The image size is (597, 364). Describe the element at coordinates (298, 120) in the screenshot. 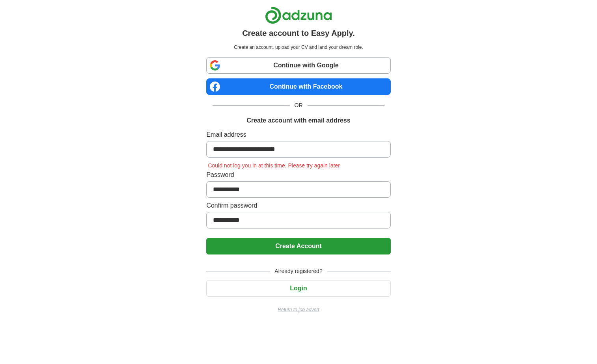

I see `h1: Create account with email address` at that location.